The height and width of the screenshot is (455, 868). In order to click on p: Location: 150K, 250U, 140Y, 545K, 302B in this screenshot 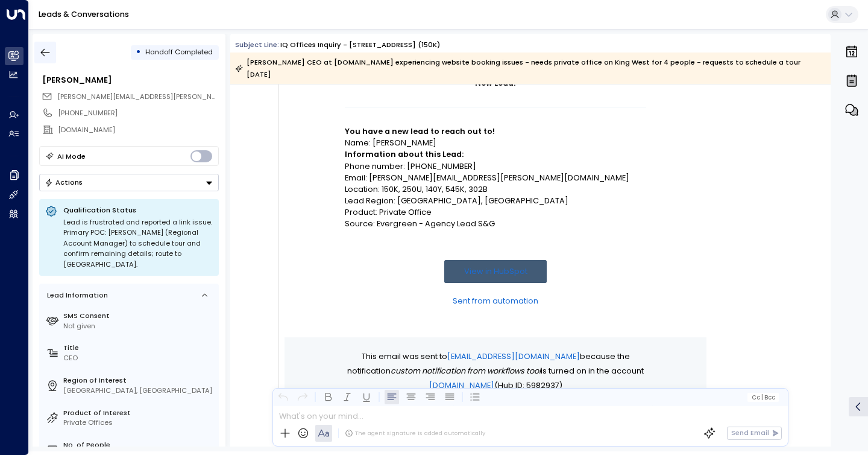, I will do `click(495, 188)`.